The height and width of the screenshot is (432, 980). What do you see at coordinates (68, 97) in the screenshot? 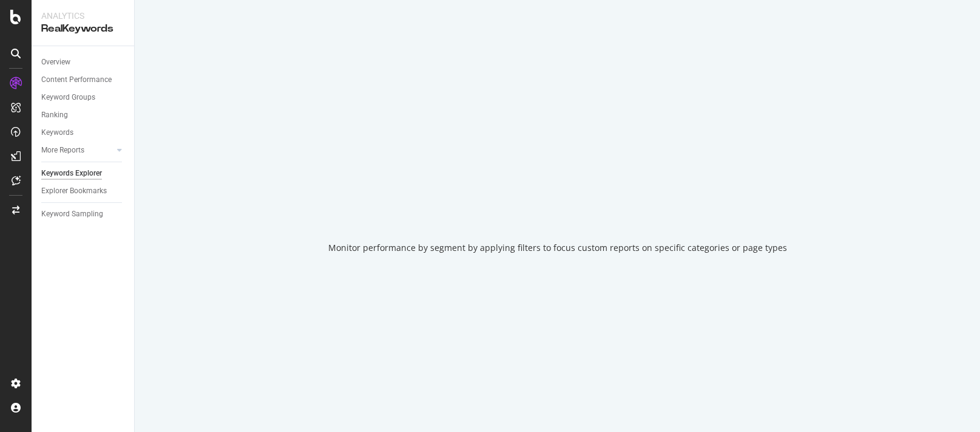
I see `div: Keyword Groups` at bounding box center [68, 97].